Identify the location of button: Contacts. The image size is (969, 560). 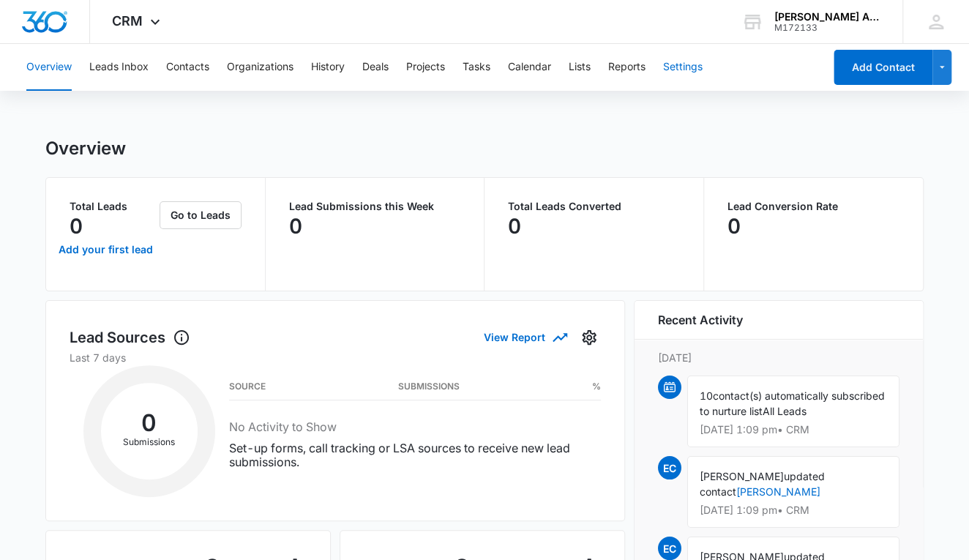
(187, 67).